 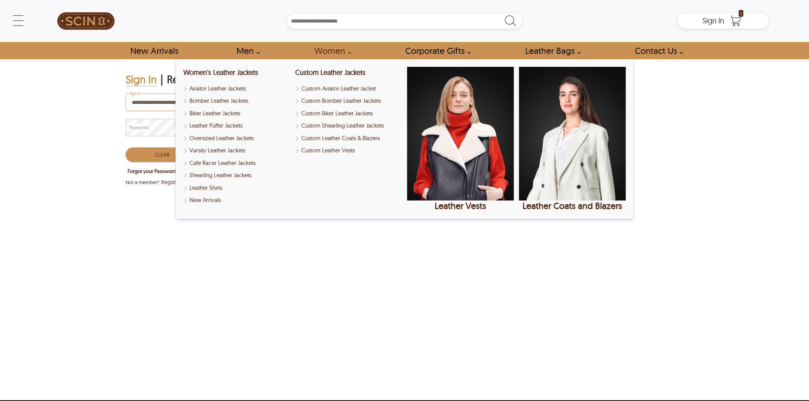 What do you see at coordinates (246, 50) in the screenshot?
I see `a: shop men's leather jackets` at bounding box center [246, 50].